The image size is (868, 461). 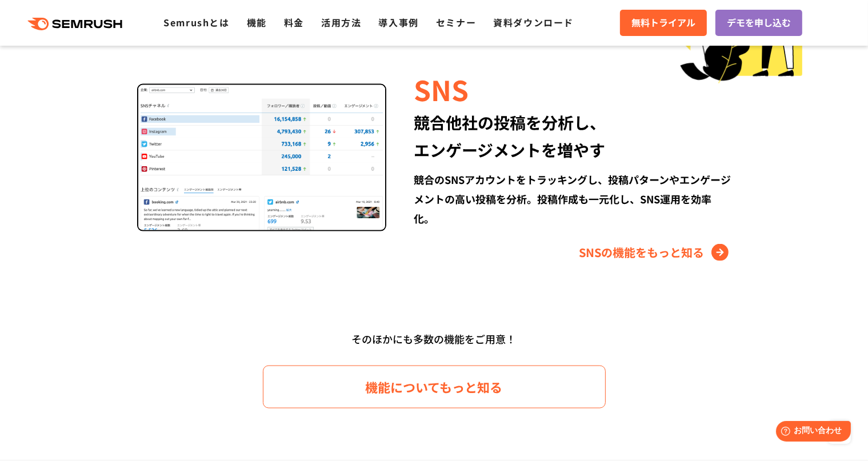 I want to click on span: 無料トライアル, so click(x=664, y=23).